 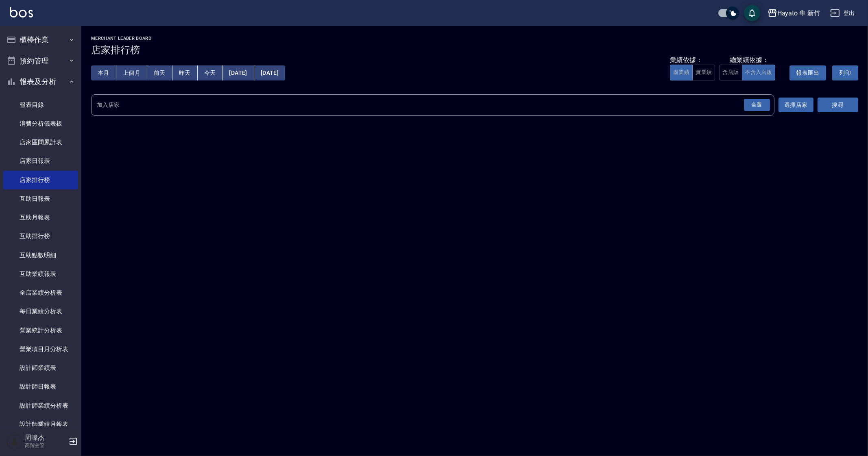 What do you see at coordinates (731, 73) in the screenshot?
I see `button: 含店販` at bounding box center [731, 73].